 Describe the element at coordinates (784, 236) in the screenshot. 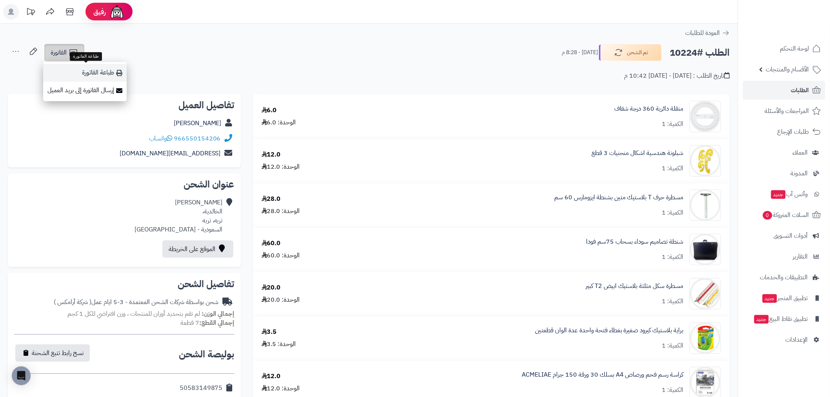

I see `a: أدوات التسويق` at that location.